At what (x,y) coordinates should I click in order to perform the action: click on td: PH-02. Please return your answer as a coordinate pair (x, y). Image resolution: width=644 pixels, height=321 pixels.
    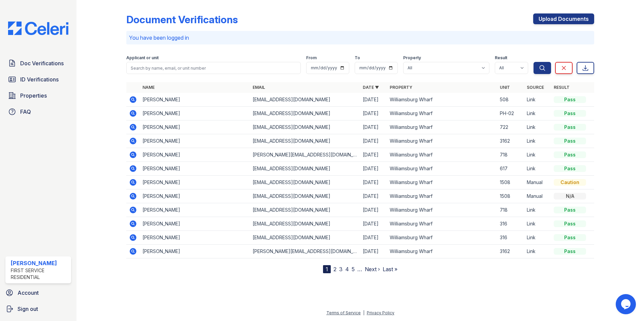
    Looking at the image, I should click on (510, 114).